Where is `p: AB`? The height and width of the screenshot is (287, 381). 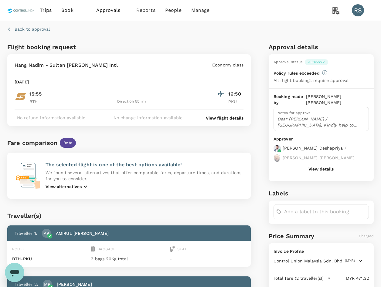
p: AB is located at coordinates (46, 233).